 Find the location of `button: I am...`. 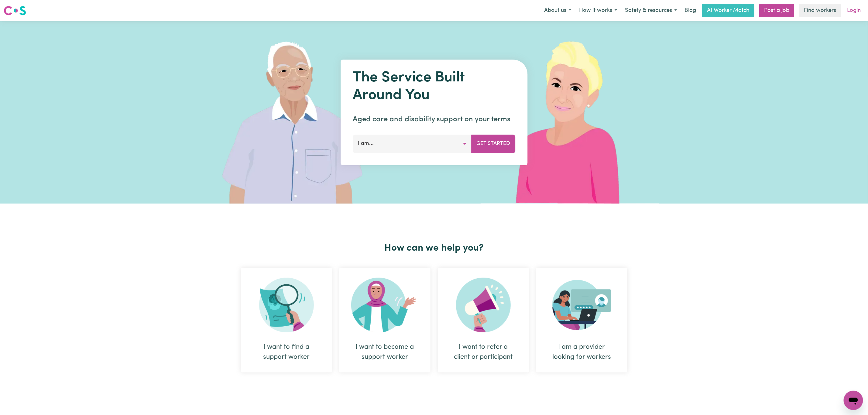

button: I am... is located at coordinates (412, 144).